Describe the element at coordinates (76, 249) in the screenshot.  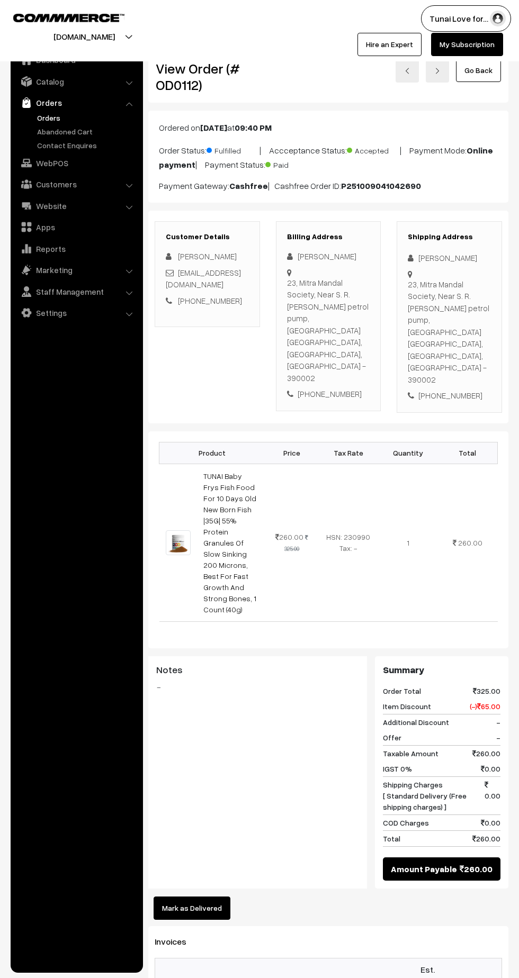
I see `a: Reports` at that location.